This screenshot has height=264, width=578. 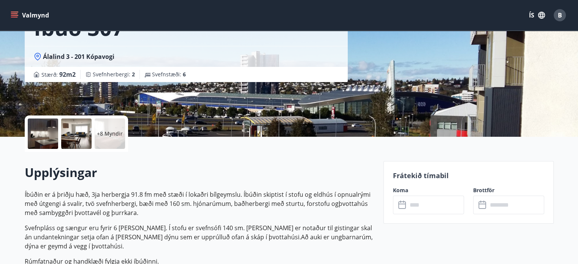 I want to click on span: Svefnstæði :, so click(x=169, y=74).